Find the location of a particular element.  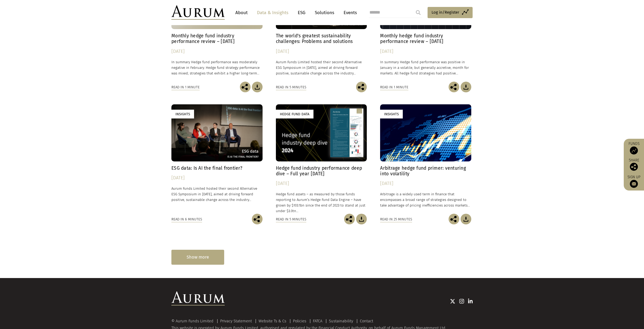

a: About is located at coordinates (241, 12).